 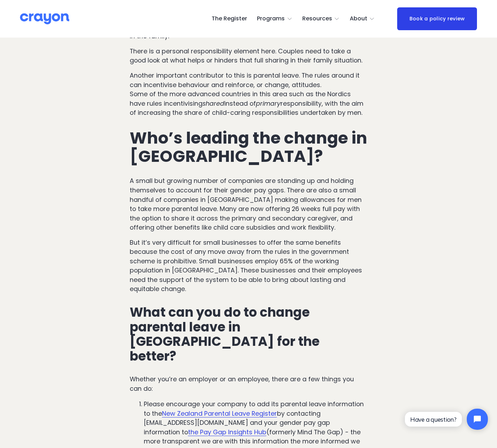 What do you see at coordinates (248, 94) in the screenshot?
I see `p: Another important contributor to this is parental leave. The rules around it can incentivise beha...` at bounding box center [248, 94].